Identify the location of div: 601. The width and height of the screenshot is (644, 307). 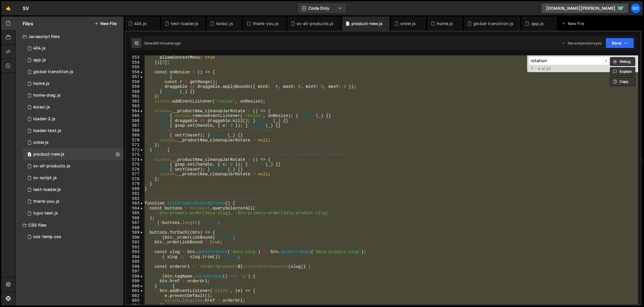
(134, 290).